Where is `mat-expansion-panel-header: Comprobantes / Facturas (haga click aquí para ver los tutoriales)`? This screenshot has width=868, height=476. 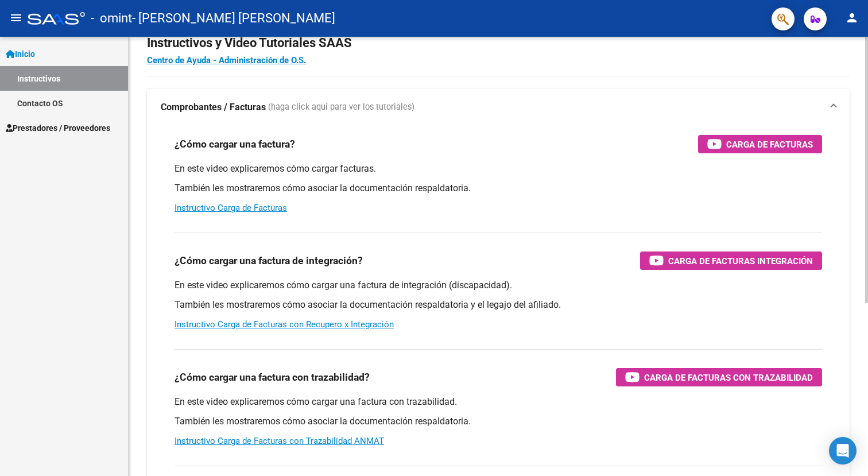 mat-expansion-panel-header: Comprobantes / Facturas (haga click aquí para ver los tutoriales) is located at coordinates (498, 107).